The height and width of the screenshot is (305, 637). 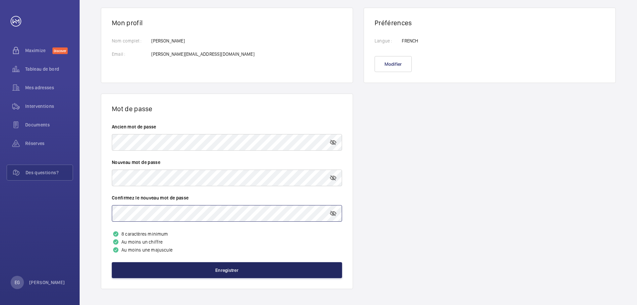 What do you see at coordinates (126, 41) in the screenshot?
I see `label: Nom complet :` at bounding box center [126, 41].